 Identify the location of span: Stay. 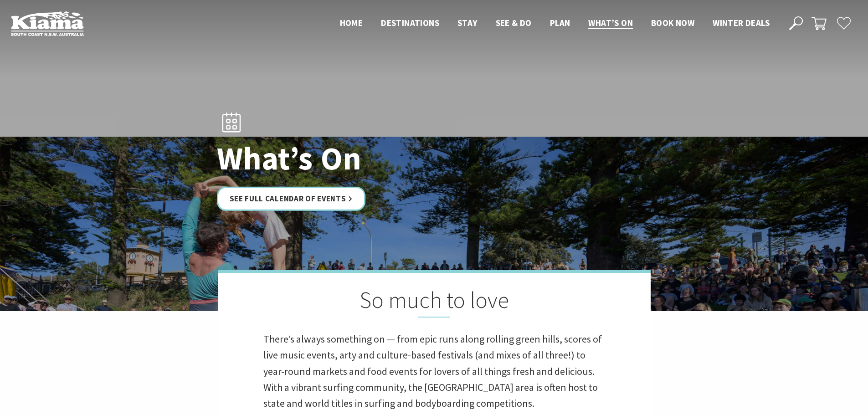
(468, 23).